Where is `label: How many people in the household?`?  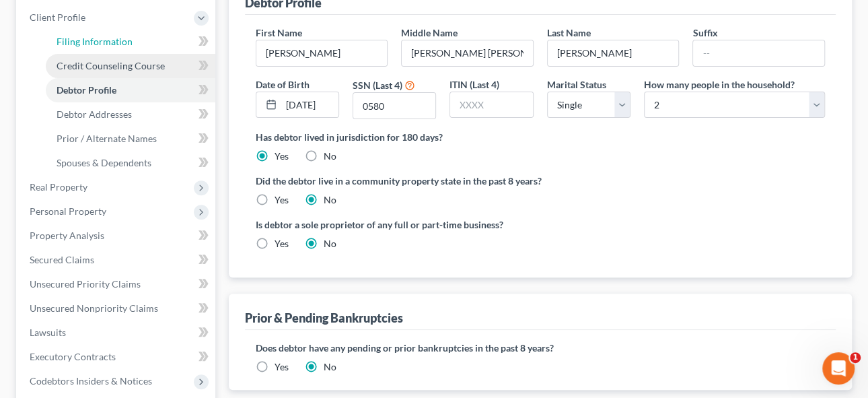 label: How many people in the household? is located at coordinates (720, 84).